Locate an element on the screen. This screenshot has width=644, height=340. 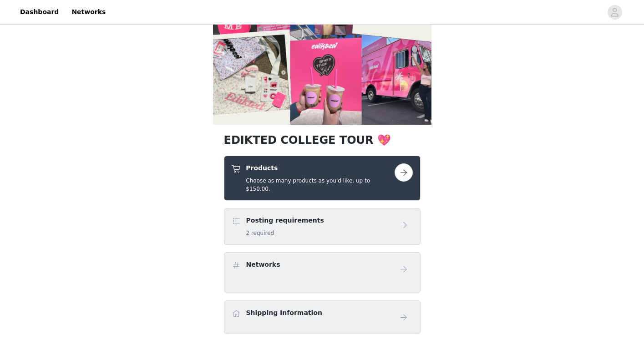
h5: 2 required is located at coordinates (285, 233).